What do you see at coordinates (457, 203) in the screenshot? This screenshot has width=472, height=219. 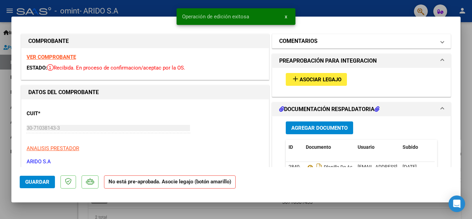 I see `div: Open Intercom Messenger` at bounding box center [457, 203].